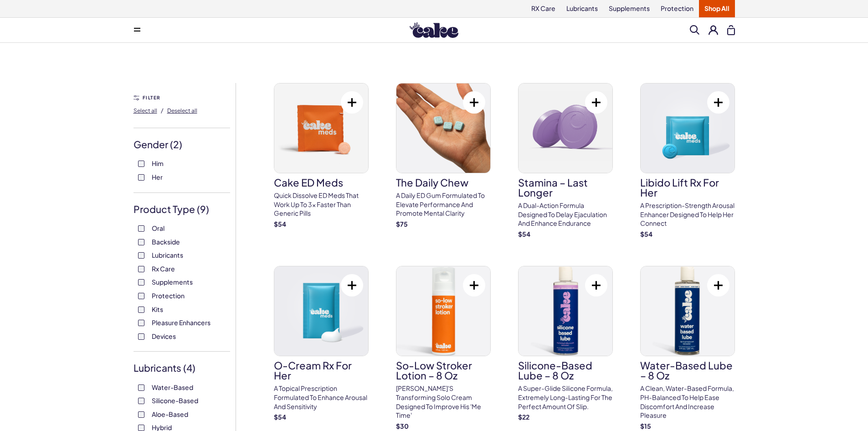 The width and height of the screenshot is (868, 431). Describe the element at coordinates (145, 111) in the screenshot. I see `button: Select all` at that location.